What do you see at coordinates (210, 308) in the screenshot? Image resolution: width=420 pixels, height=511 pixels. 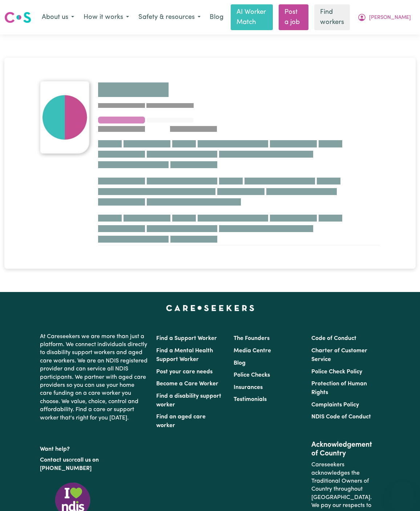 I see `a: Careseekers home page` at bounding box center [210, 308].